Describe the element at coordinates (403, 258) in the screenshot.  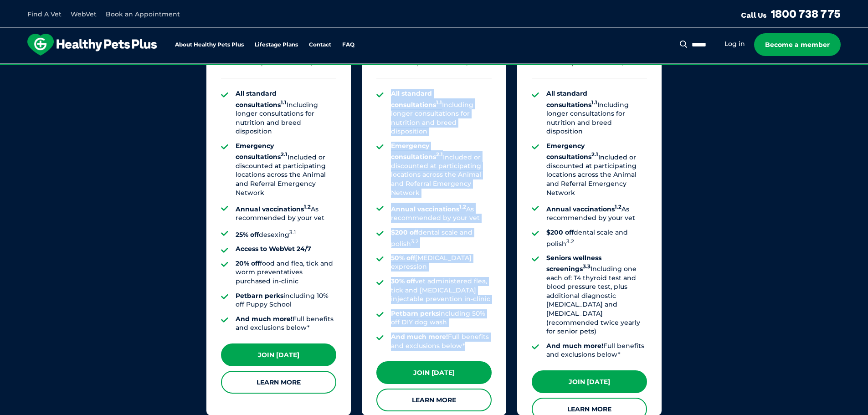
I see `strong: 50% off` at that location.